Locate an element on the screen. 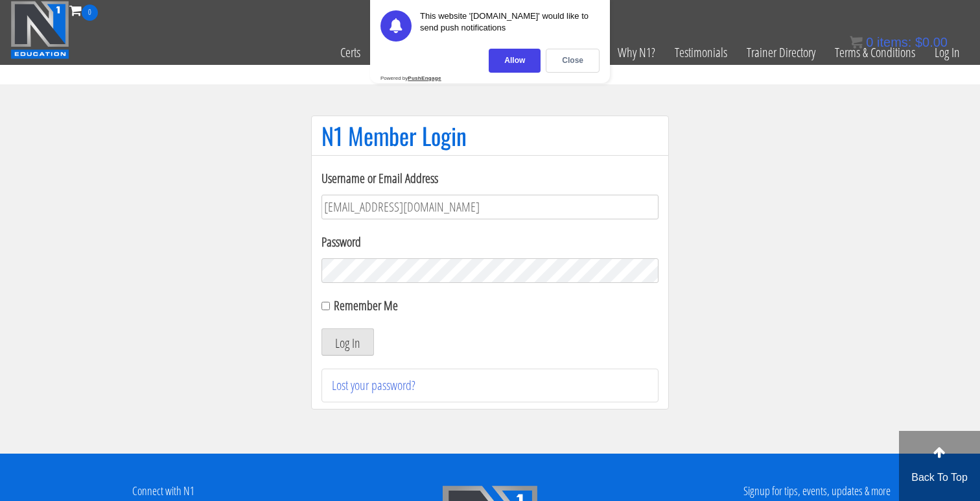 This screenshot has width=980, height=501. label: Username or Email Address is located at coordinates (490, 178).